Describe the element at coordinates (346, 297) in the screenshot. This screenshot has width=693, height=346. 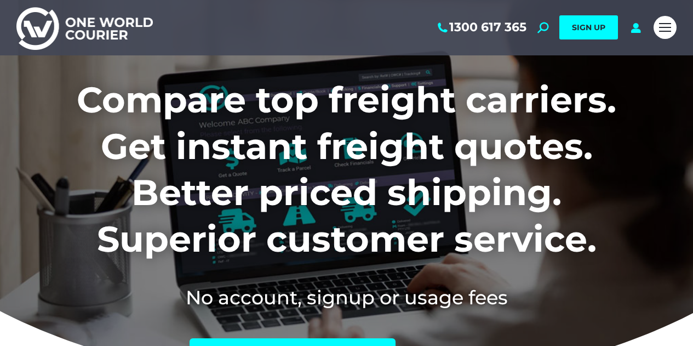
I see `h2: No account, signup or usage fees` at that location.